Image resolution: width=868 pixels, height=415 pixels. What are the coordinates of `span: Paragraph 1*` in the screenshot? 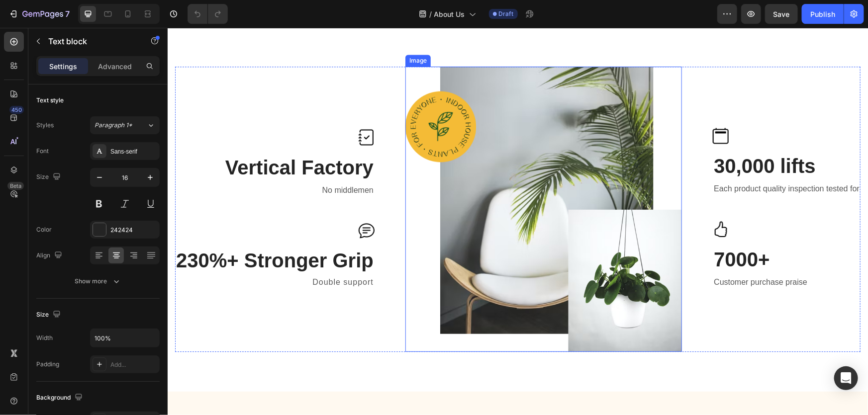 It's located at (113, 125).